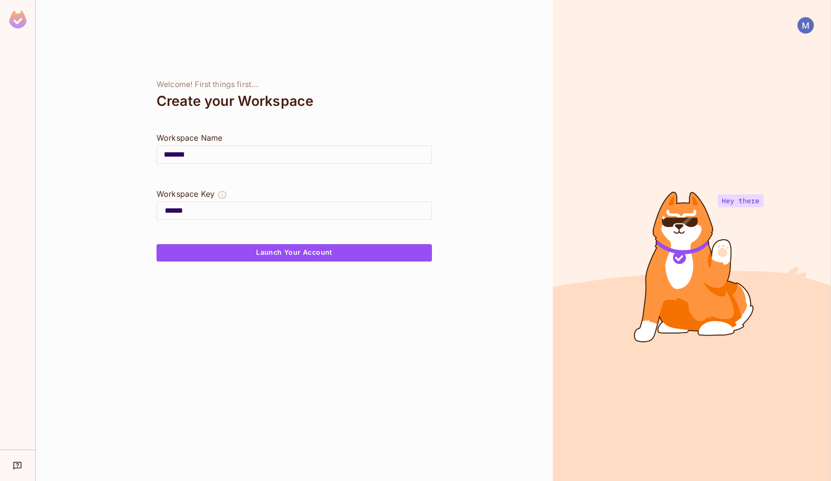 The image size is (831, 481). Describe the element at coordinates (294, 101) in the screenshot. I see `div: Create your Workspace` at that location.